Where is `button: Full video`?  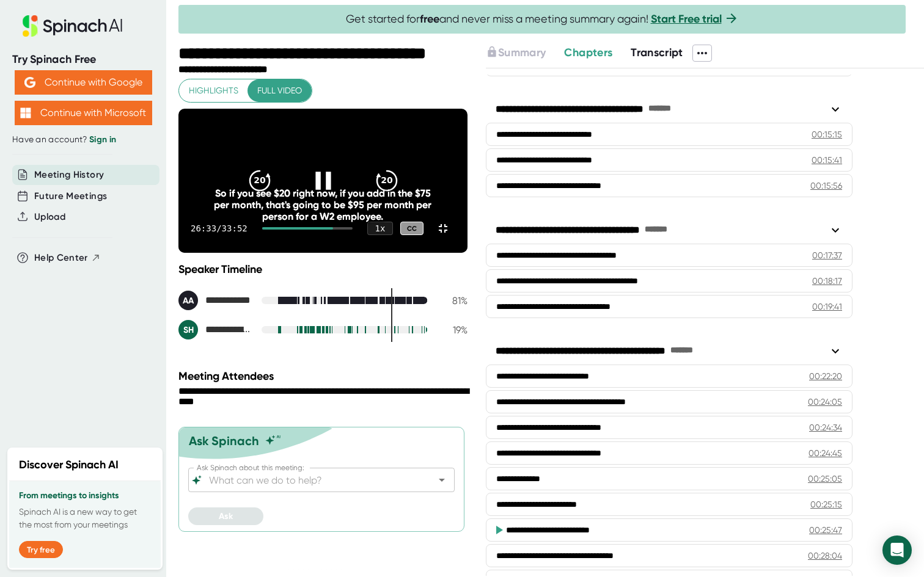
button: Full video is located at coordinates (279, 90).